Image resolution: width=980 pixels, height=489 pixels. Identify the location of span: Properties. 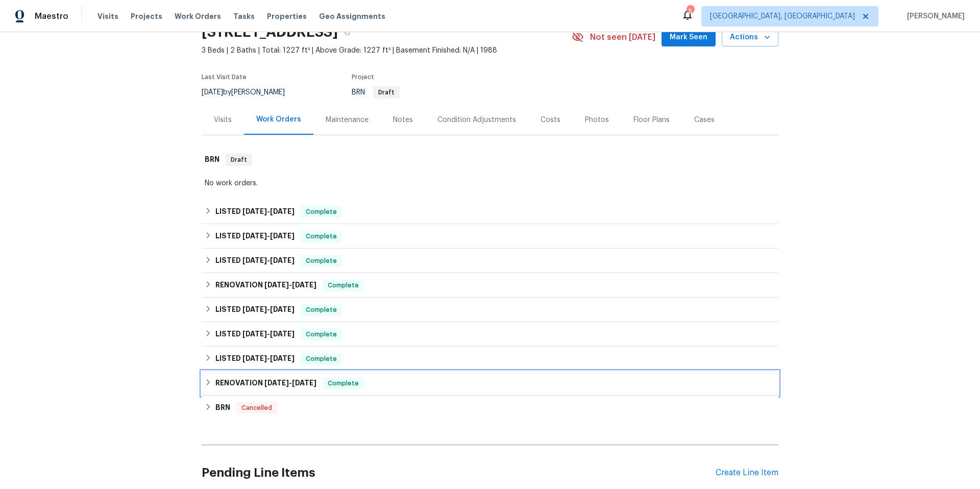
(287, 17).